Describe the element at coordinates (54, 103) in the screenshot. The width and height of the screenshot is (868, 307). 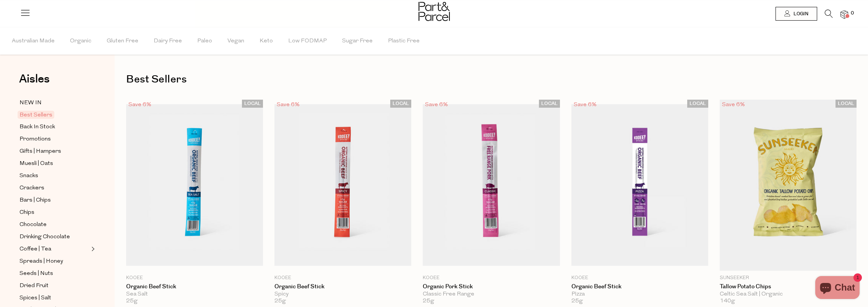
I see `a: NEW IN` at that location.